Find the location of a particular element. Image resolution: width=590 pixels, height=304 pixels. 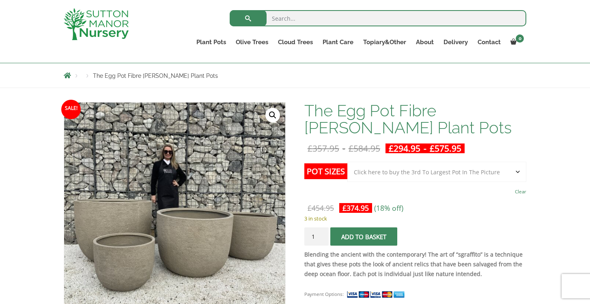

bdi: 357.95 is located at coordinates (323, 149).